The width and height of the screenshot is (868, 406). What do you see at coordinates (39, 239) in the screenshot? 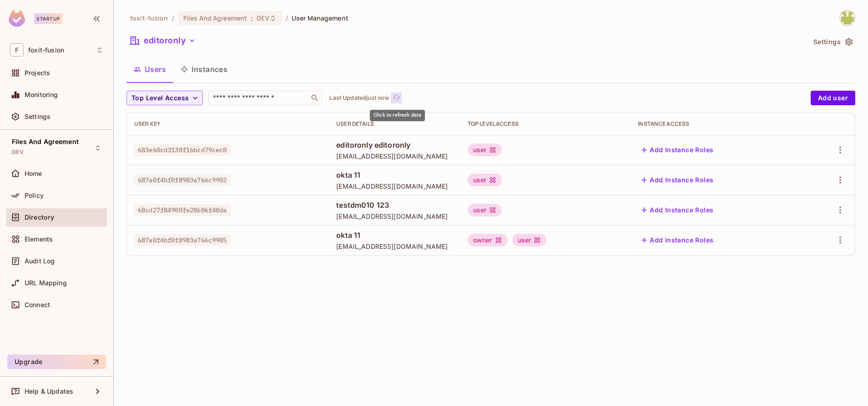
I see `span: Elements` at bounding box center [39, 239].